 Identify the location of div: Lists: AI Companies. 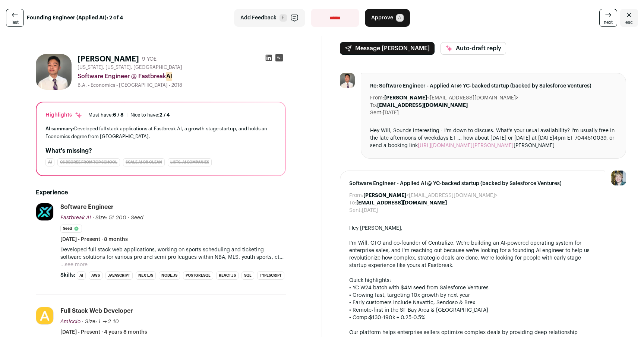
(189, 162).